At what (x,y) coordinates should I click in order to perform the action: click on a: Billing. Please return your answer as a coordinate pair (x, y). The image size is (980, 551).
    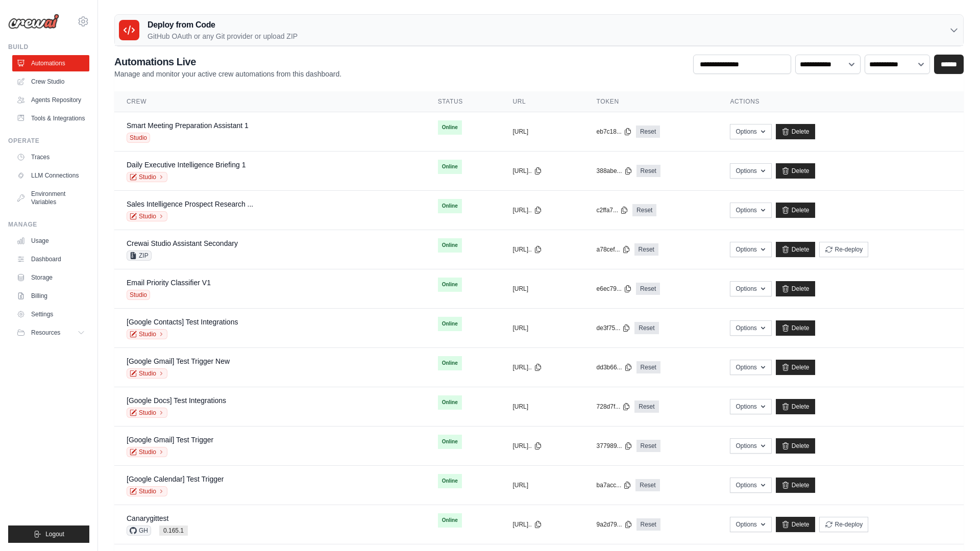
    Looking at the image, I should click on (50, 296).